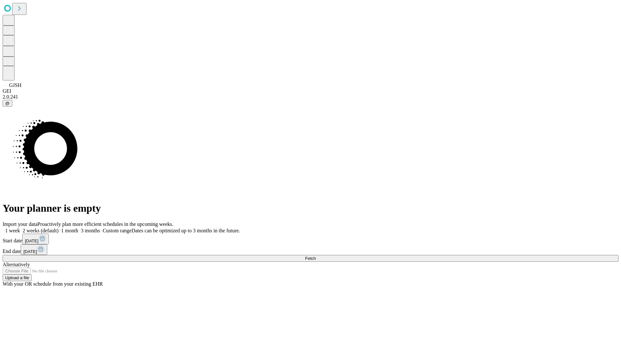  I want to click on h1: Your planner is empty, so click(311, 208).